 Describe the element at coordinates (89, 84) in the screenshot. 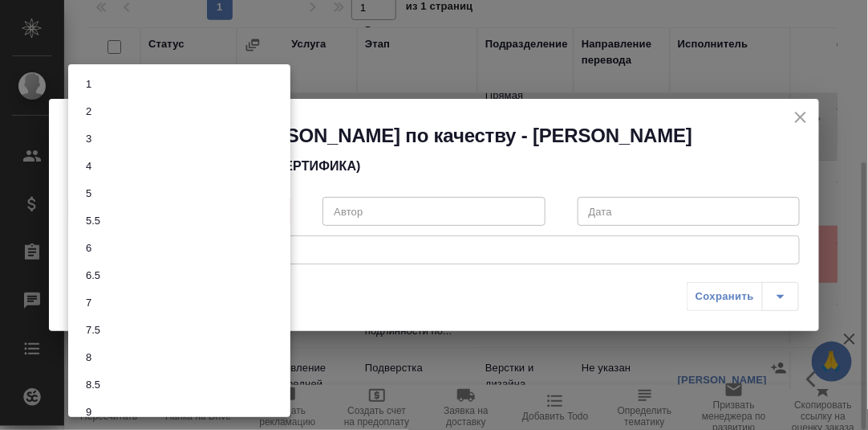

I see `button: 1` at that location.